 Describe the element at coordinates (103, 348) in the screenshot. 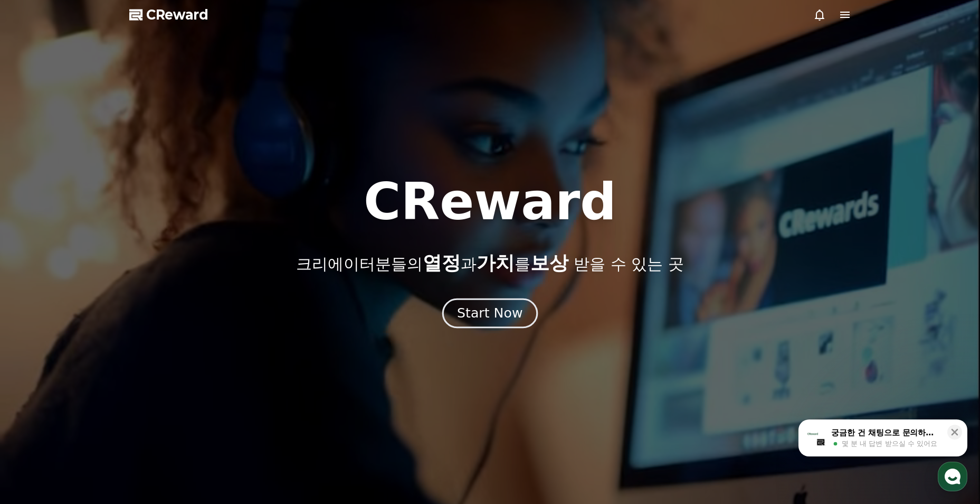

I see `a: 대화` at that location.